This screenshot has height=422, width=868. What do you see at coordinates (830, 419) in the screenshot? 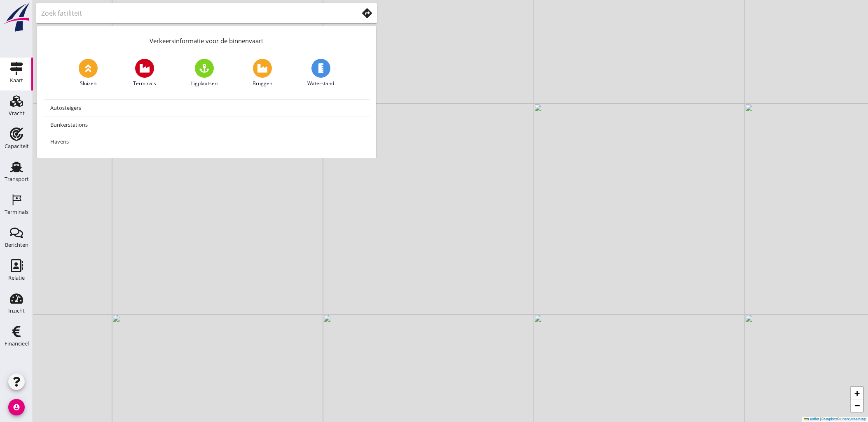
I see `a: Mapbox` at bounding box center [830, 419].